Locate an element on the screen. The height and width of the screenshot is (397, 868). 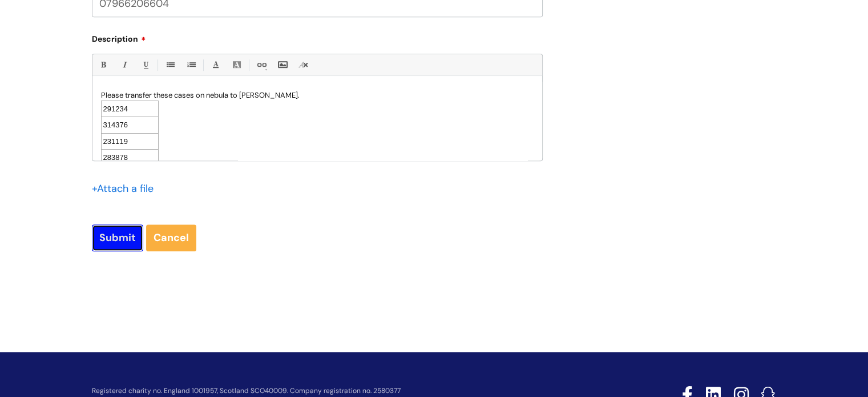
input: Submit is located at coordinates (118, 238).